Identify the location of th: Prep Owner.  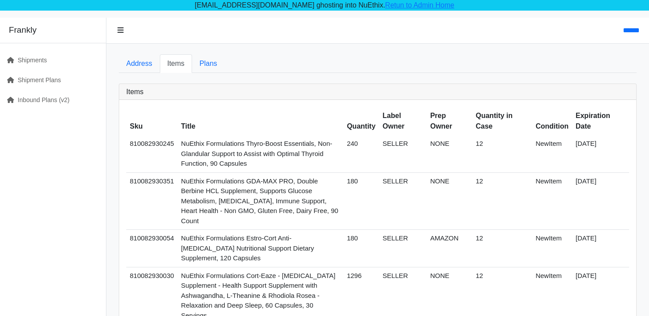
(449, 121).